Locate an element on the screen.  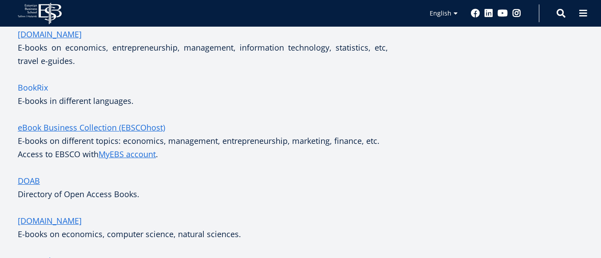
a: eBook Business Collection (EBSCOhost) is located at coordinates (91, 127).